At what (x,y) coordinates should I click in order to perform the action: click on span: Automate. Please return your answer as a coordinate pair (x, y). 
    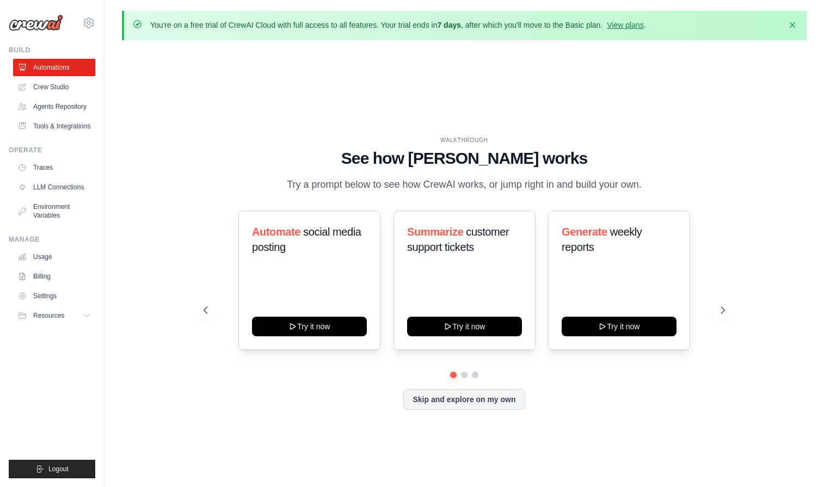
    Looking at the image, I should click on (276, 232).